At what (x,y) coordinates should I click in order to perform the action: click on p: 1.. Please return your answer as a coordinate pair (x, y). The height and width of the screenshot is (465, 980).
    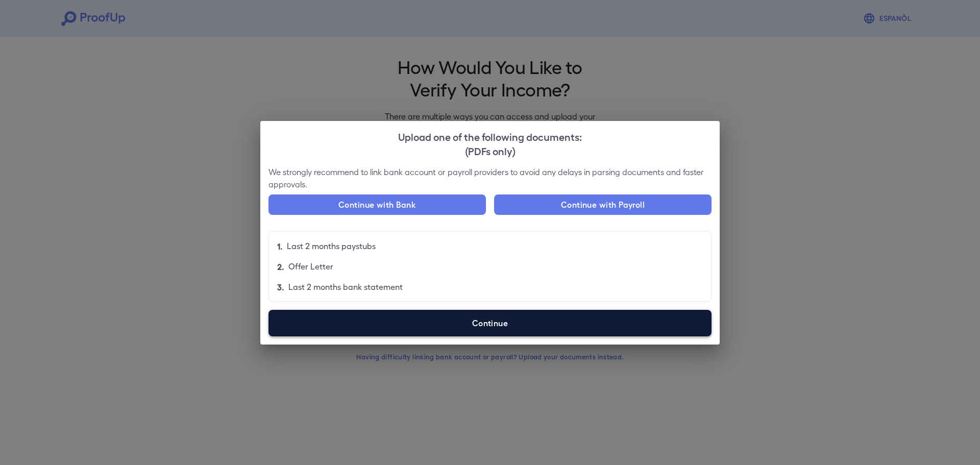
    Looking at the image, I should click on (280, 246).